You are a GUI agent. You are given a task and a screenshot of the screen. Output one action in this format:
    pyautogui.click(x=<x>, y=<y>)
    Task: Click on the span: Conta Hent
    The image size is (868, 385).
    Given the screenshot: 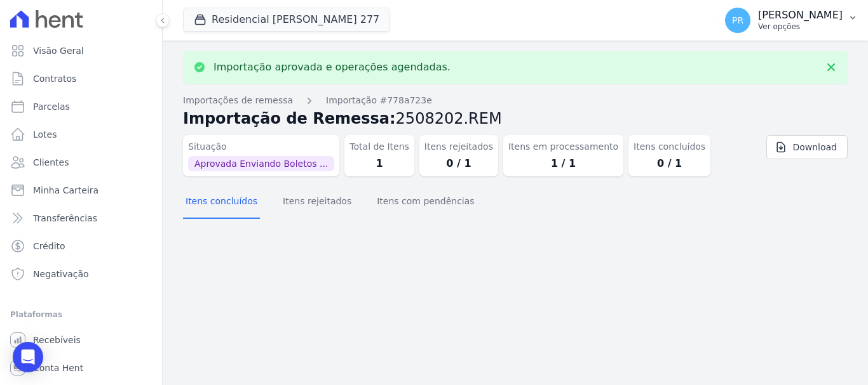 What is the action you would take?
    pyautogui.click(x=58, y=368)
    